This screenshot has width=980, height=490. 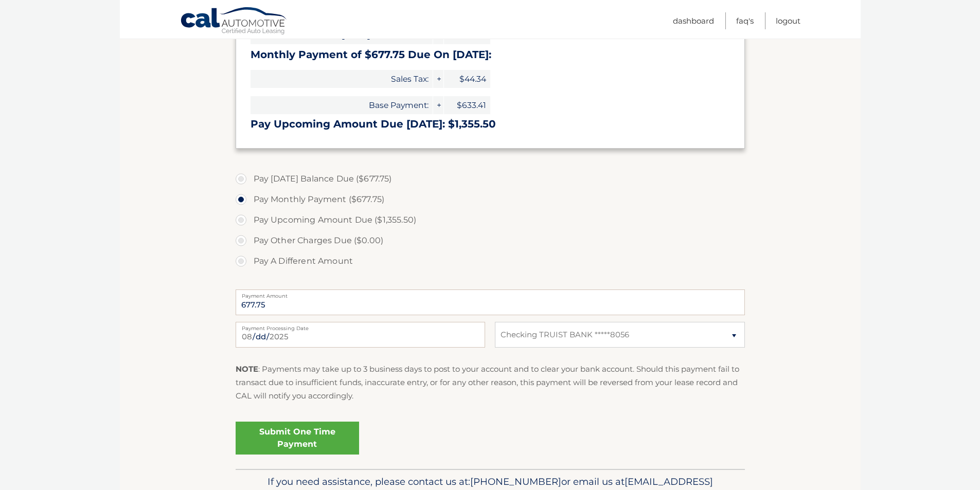 I want to click on a: Logout, so click(x=788, y=21).